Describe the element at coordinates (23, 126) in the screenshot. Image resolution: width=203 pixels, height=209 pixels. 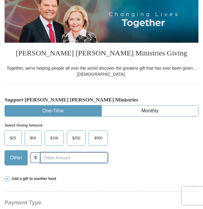
I see `strong: Select Giving Amount` at that location.